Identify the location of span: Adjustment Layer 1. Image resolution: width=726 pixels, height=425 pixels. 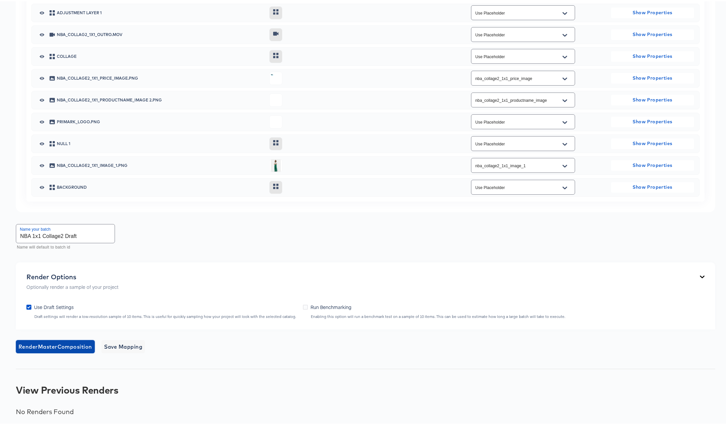
(160, 12).